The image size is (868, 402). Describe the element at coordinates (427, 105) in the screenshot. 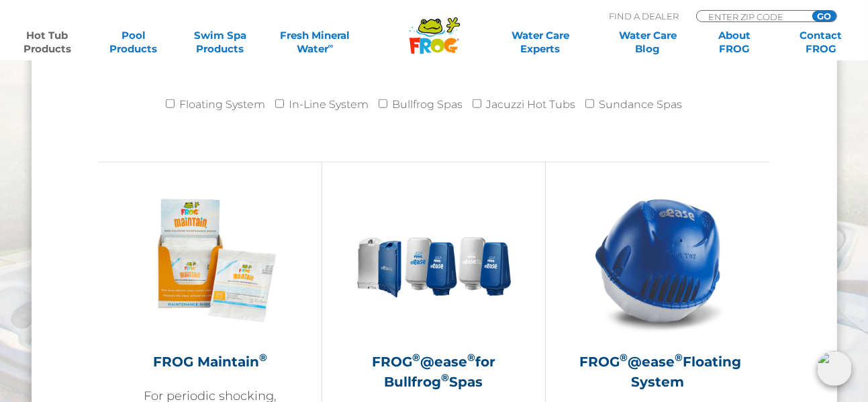

I see `label: Bullfrog Spas` at that location.